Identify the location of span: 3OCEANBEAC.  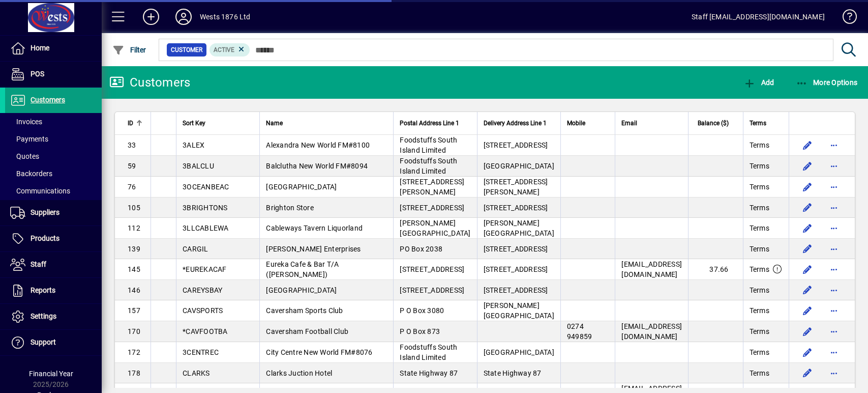
(206, 187).